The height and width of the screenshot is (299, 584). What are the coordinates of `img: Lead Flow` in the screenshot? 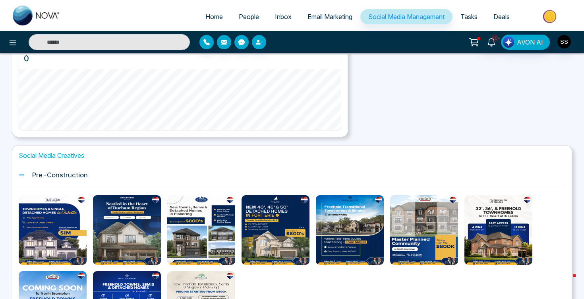 It's located at (508, 42).